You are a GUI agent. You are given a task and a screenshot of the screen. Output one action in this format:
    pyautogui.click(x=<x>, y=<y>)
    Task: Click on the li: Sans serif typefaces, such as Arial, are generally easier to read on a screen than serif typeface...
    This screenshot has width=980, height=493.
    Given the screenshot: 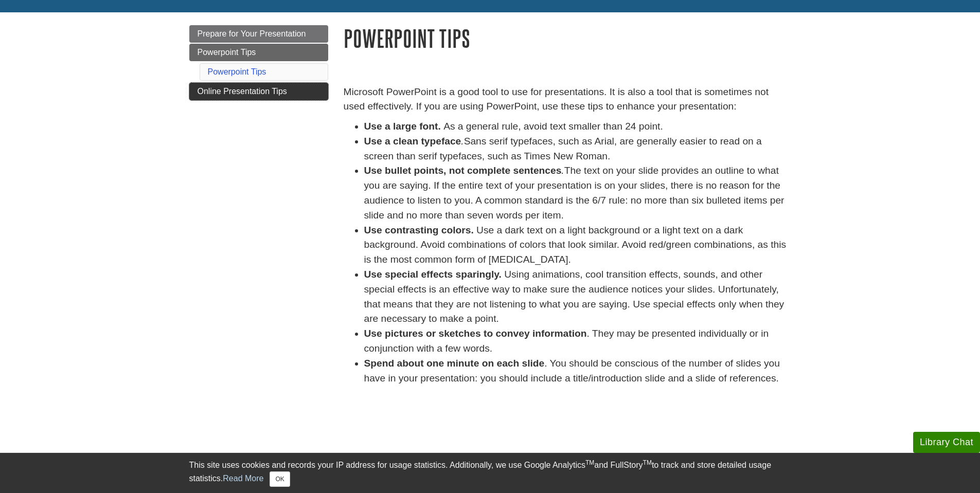 What is the action you would take?
    pyautogui.click(x=578, y=149)
    